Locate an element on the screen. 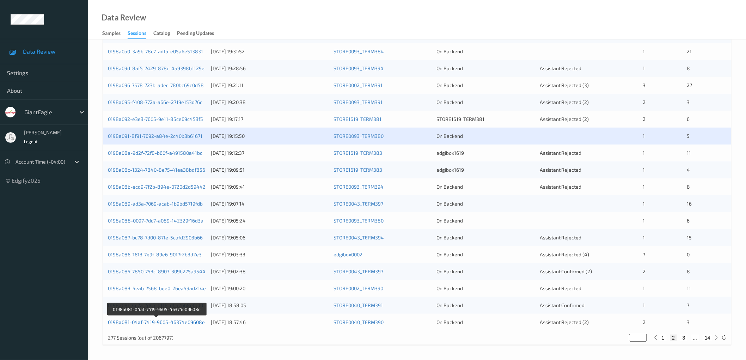 The image size is (746, 360). div: Data Review is located at coordinates (124, 18).